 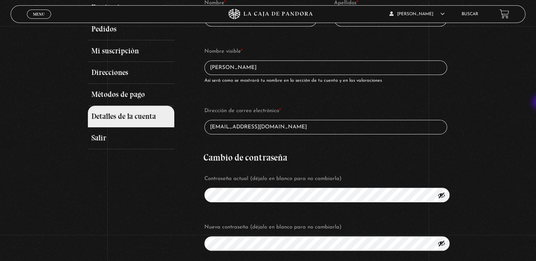 I want to click on a: Mi suscripción, so click(x=131, y=51).